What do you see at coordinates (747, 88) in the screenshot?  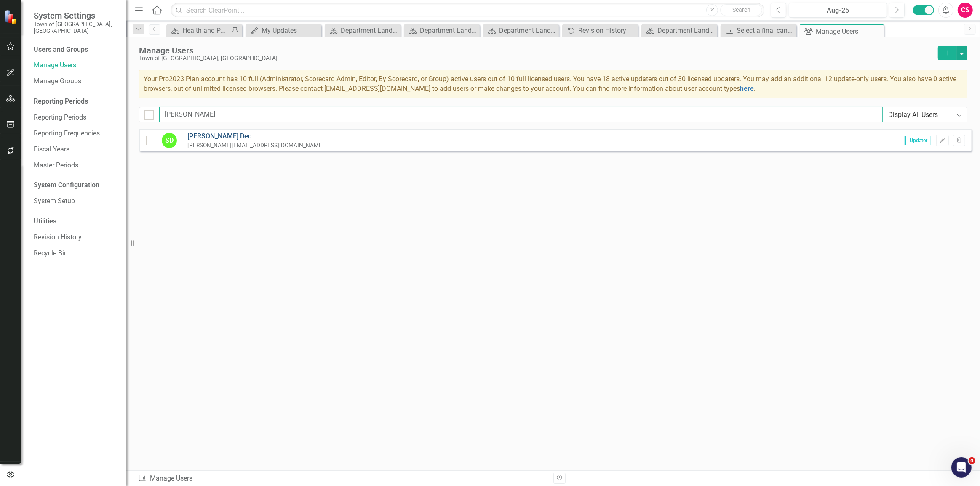 I see `a: here` at bounding box center [747, 88].